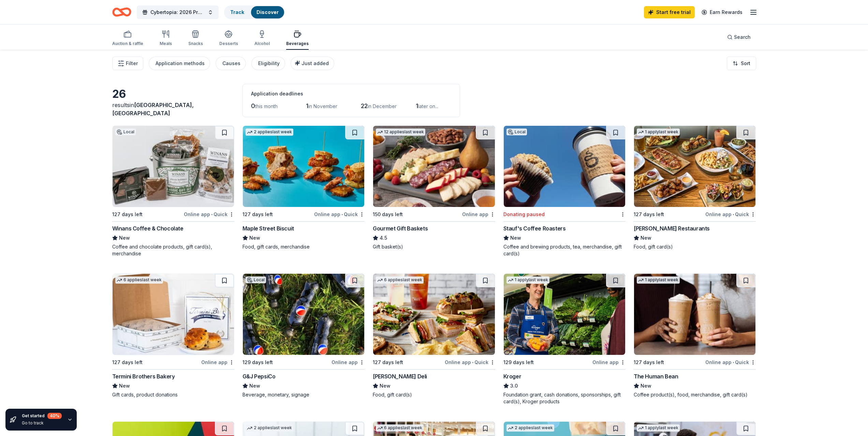 The width and height of the screenshot is (868, 436). I want to click on a: Image for Winans Coffee & ChocolateLocal127 days leftOnline app•QuickWinans Coffee & ChocolateNew..., so click(173, 191).